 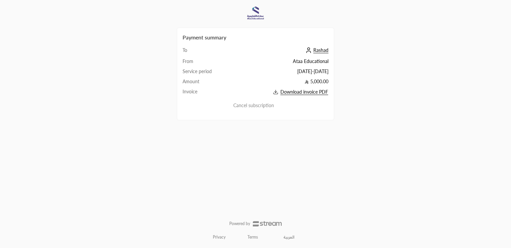 What do you see at coordinates (219, 237) in the screenshot?
I see `a: Privacy` at bounding box center [219, 237].